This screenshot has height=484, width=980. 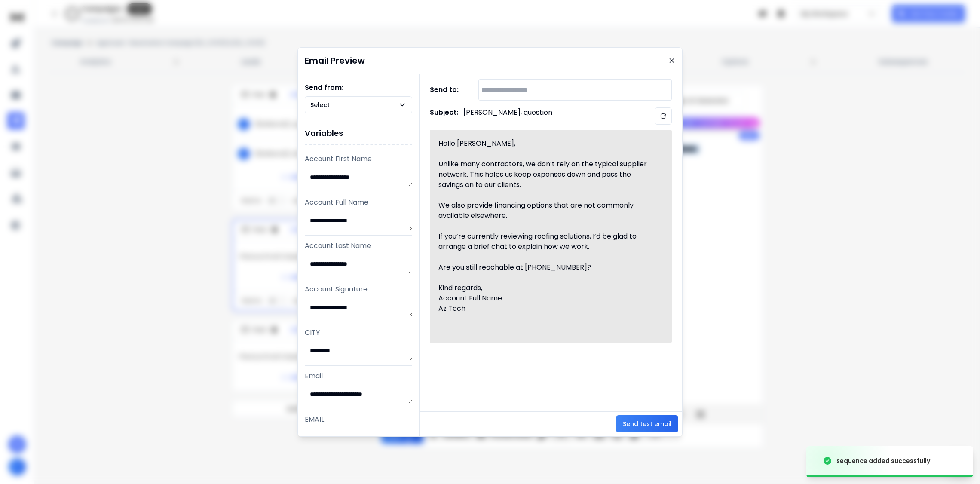 What do you see at coordinates (359, 88) in the screenshot?
I see `h1: Send from:` at bounding box center [359, 88].